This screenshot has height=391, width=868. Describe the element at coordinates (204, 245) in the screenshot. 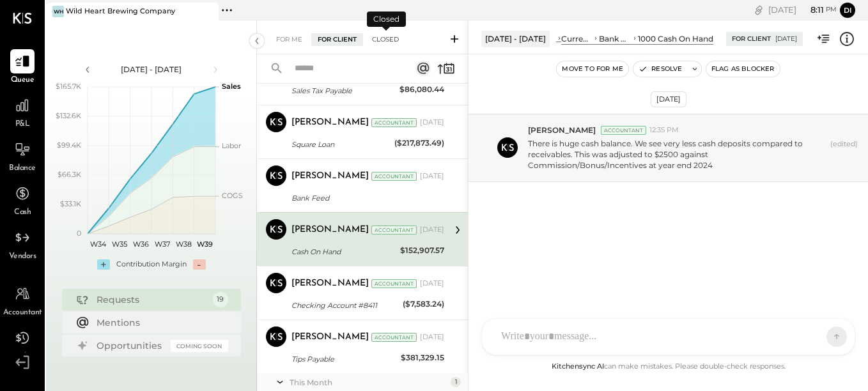

I see `text: W39` at that location.